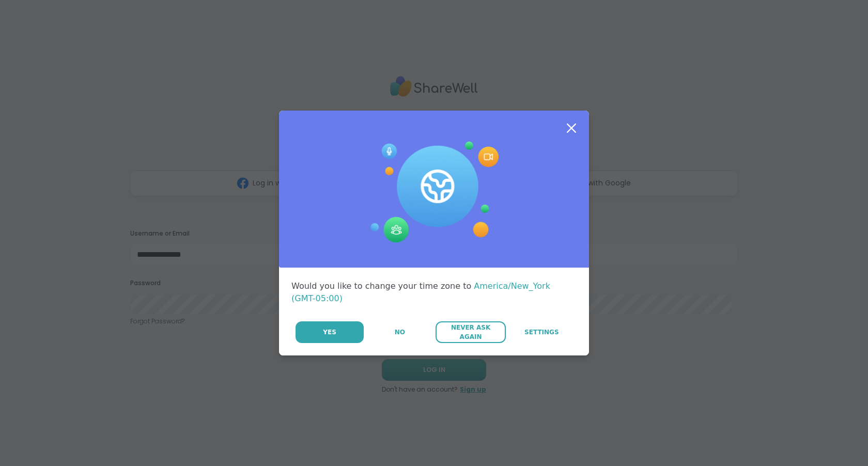 Image resolution: width=868 pixels, height=466 pixels. What do you see at coordinates (542, 333) in the screenshot?
I see `span: Settings` at bounding box center [542, 333].